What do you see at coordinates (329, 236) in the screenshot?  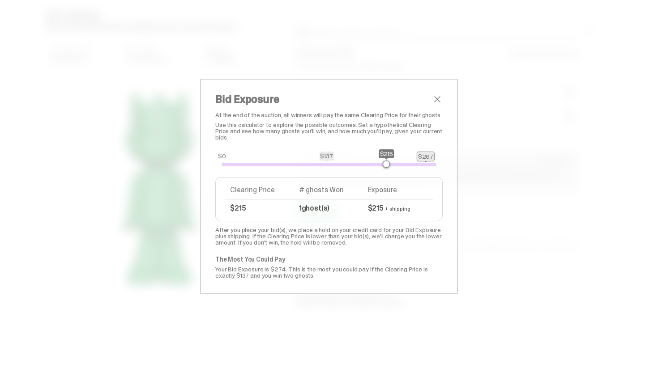 I see `p: After you place your bid(s), we place a hold on your credit card for your Bid Exposure plus shipp...` at bounding box center [329, 236].